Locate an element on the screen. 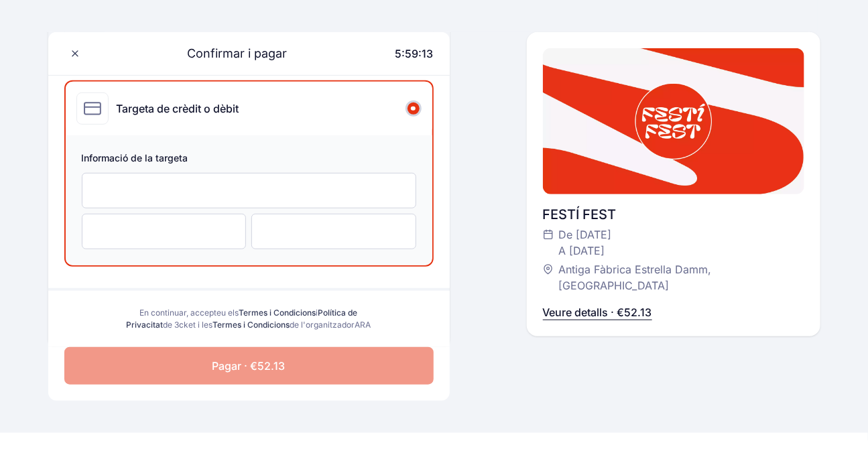 This screenshot has width=868, height=459. p: Veure detalls · €52.13 is located at coordinates (597, 312).